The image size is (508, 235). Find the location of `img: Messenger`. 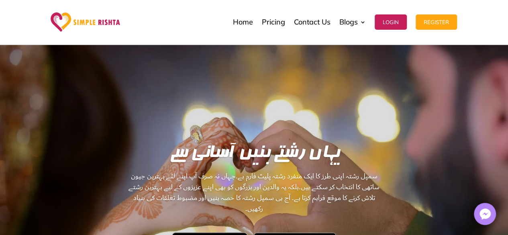

img: Messenger is located at coordinates (485, 214).